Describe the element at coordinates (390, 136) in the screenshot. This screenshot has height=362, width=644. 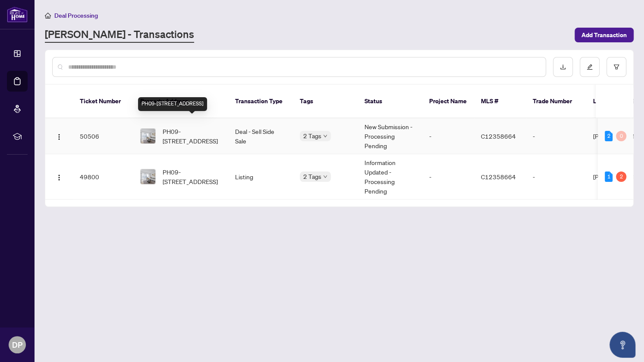
I see `td: New Submission - Processing Pending` at that location.